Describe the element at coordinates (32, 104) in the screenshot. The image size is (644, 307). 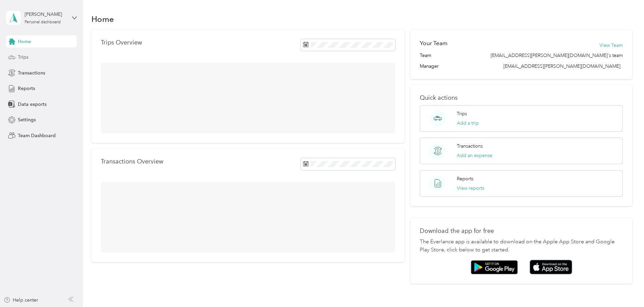
I see `span: Data exports` at that location.